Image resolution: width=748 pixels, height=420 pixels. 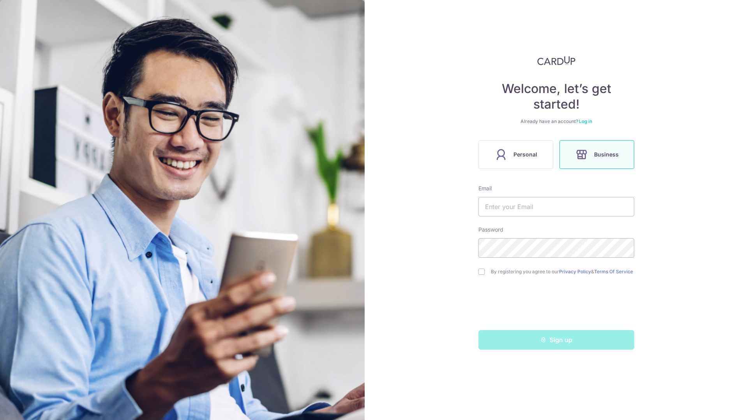 I want to click on span: Business, so click(x=606, y=155).